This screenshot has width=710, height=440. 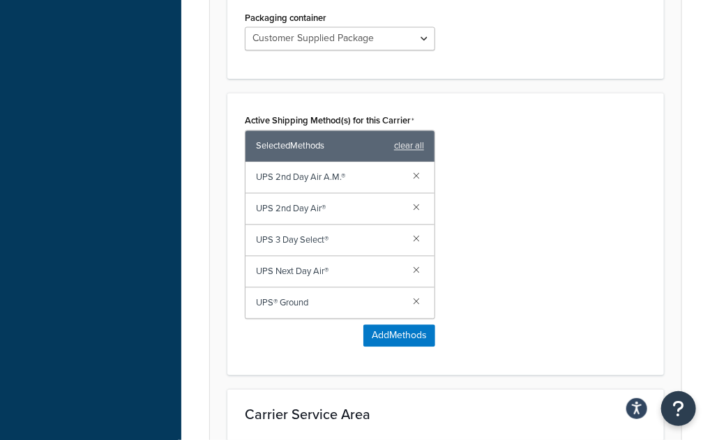 I want to click on label: Active Shipping Method(s) for this Carrier, so click(x=329, y=121).